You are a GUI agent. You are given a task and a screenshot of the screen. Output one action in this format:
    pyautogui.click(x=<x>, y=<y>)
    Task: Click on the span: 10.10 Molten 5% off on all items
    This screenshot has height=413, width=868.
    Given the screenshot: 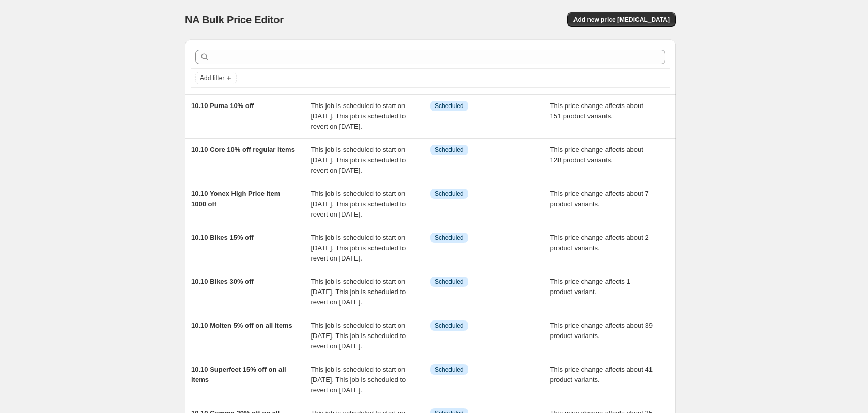 What is the action you would take?
    pyautogui.click(x=242, y=325)
    